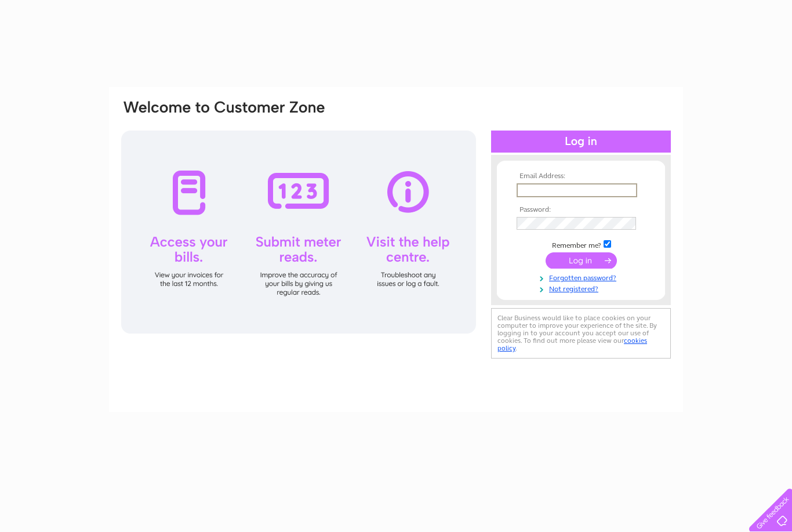  Describe the element at coordinates (582, 277) in the screenshot. I see `a: Forgotten password?` at that location.